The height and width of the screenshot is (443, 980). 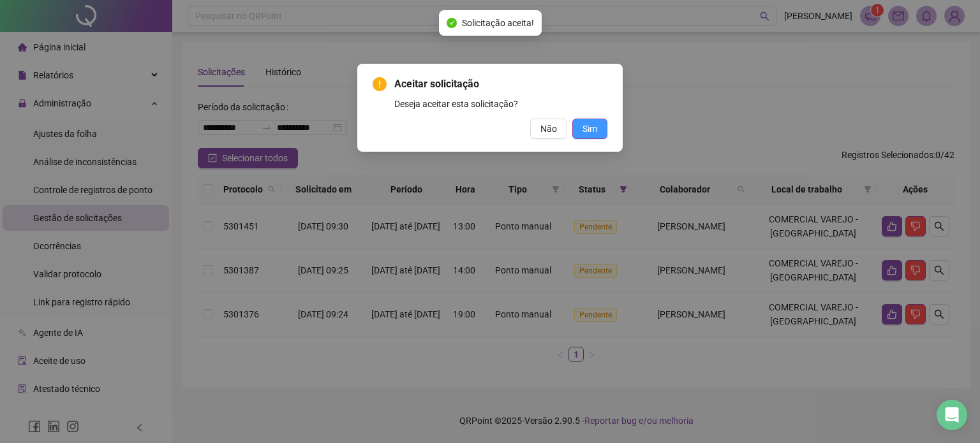 What do you see at coordinates (452, 23) in the screenshot?
I see `span: check-circle` at bounding box center [452, 23].